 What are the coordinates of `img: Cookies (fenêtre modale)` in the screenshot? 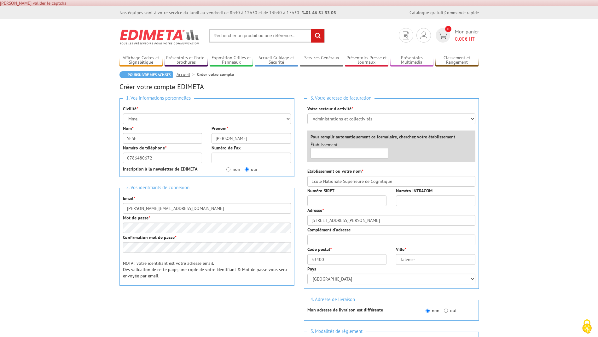 It's located at (587, 327).